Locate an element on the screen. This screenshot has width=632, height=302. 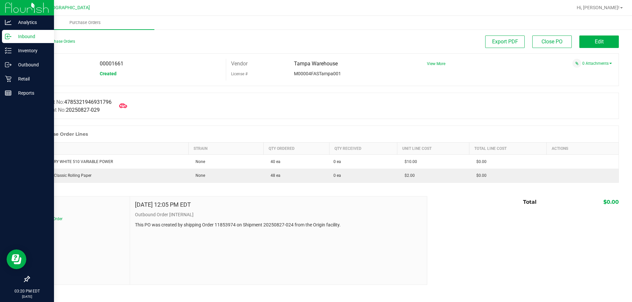
span: Notes is located at coordinates (79, 206).